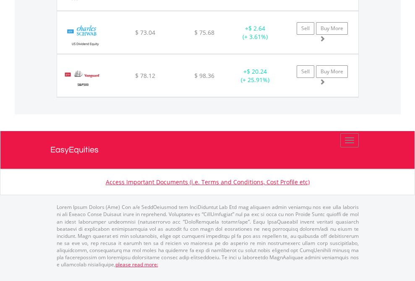 The height and width of the screenshot is (281, 415). What do you see at coordinates (204, 32) in the screenshot?
I see `span: $ 75.68` at bounding box center [204, 32].